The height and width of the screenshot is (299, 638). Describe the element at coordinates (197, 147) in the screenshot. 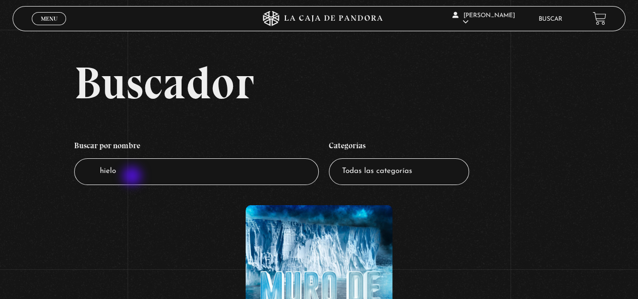

I see `h4: Buscar por nombre` at that location.